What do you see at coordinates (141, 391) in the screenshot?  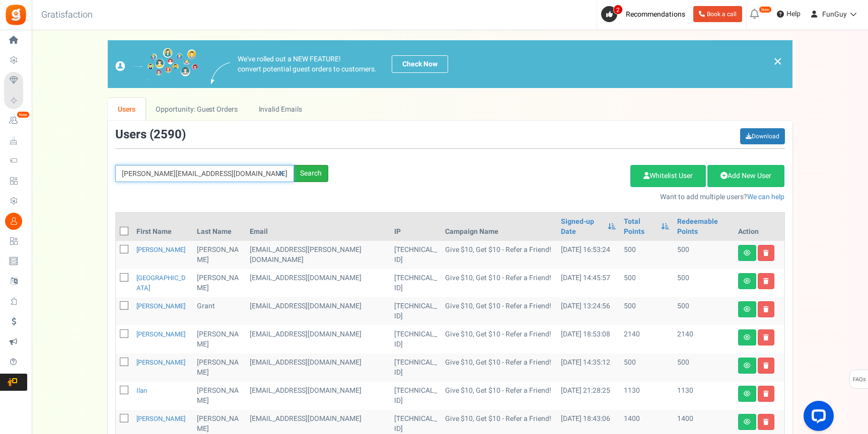 I see `a: Ilan` at bounding box center [141, 391].